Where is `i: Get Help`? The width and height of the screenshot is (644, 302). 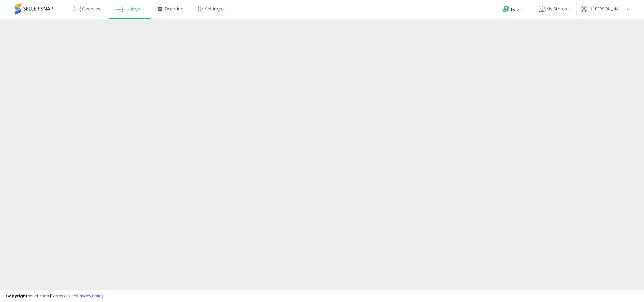 i: Get Help is located at coordinates (506, 9).